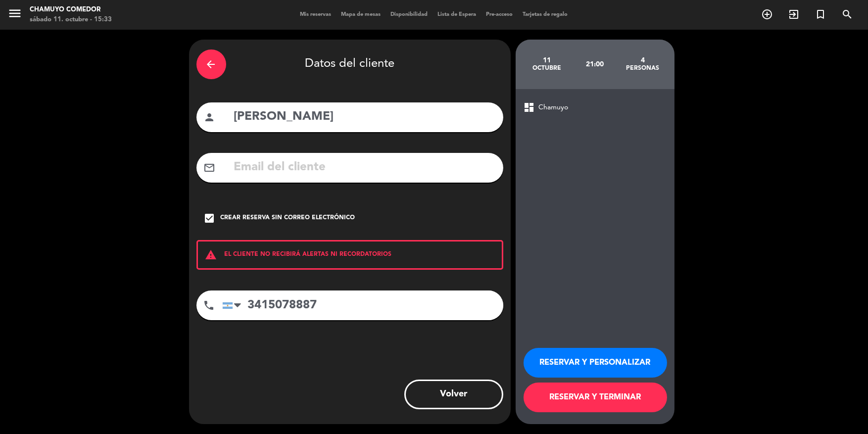 Image resolution: width=868 pixels, height=434 pixels. I want to click on div: octubre, so click(547, 69).